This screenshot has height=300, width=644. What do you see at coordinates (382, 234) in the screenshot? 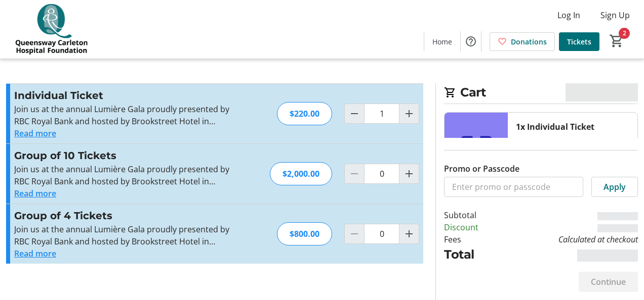
I see `input: Group of 4 Tickets Quantity` at bounding box center [382, 234].